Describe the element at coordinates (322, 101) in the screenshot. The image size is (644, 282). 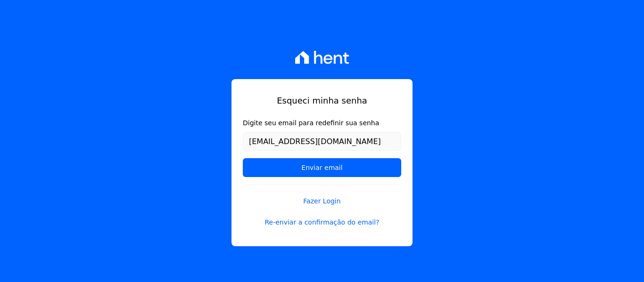
I see `h1: Esqueci minha senha` at that location.